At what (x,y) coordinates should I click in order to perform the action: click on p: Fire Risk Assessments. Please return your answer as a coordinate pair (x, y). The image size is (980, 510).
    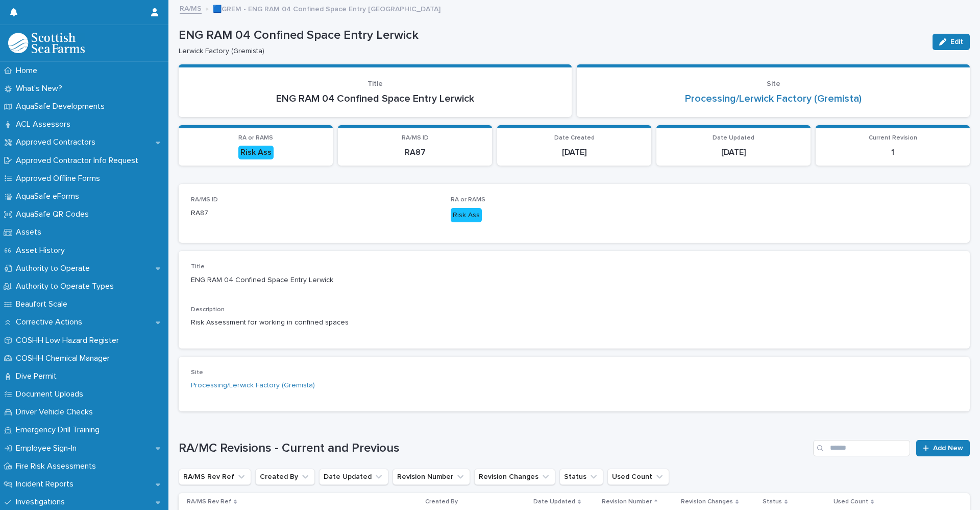
    Looking at the image, I should click on (58, 466).